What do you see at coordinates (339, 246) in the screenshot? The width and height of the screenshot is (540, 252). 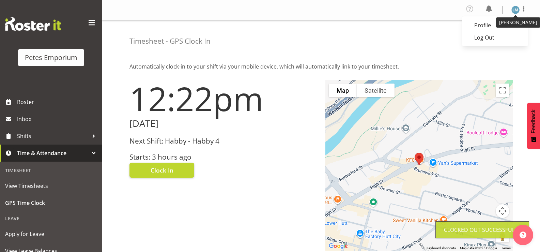 I see `img: Google` at bounding box center [339, 246].